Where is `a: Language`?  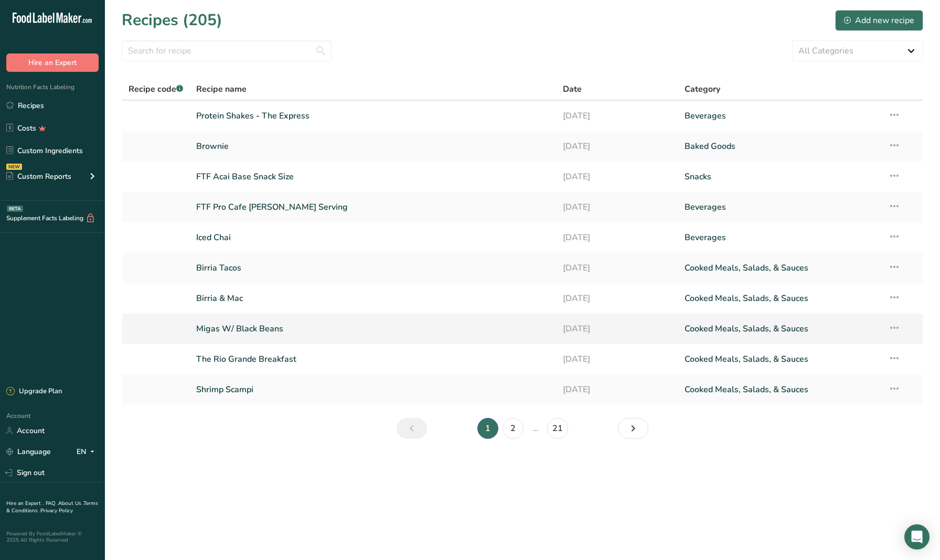 a: Language is located at coordinates (29, 451).